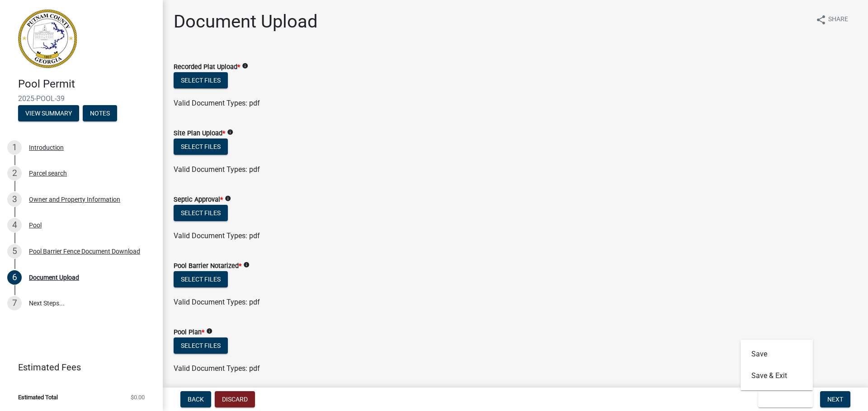 This screenshot has height=411, width=868. What do you see at coordinates (835, 400) in the screenshot?
I see `span: Next` at bounding box center [835, 400].